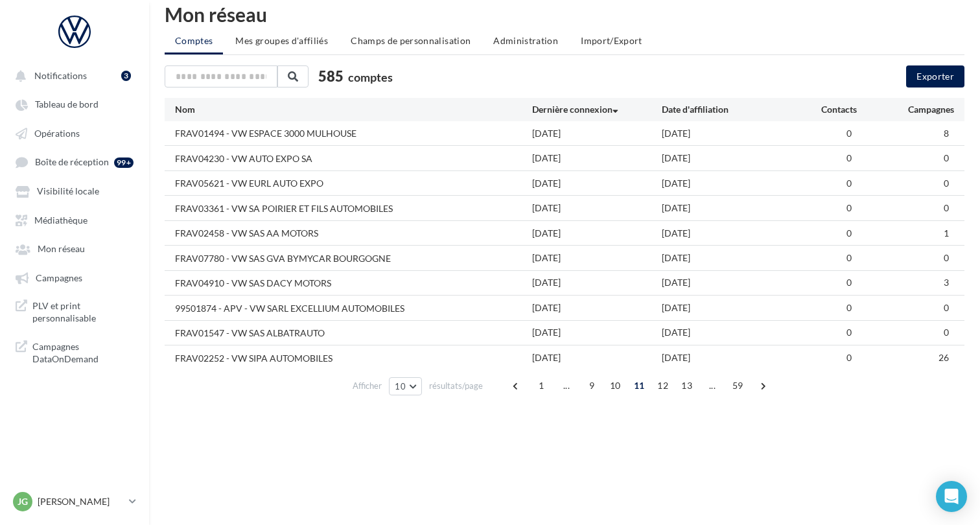 The width and height of the screenshot is (980, 525). I want to click on span: 8, so click(946, 132).